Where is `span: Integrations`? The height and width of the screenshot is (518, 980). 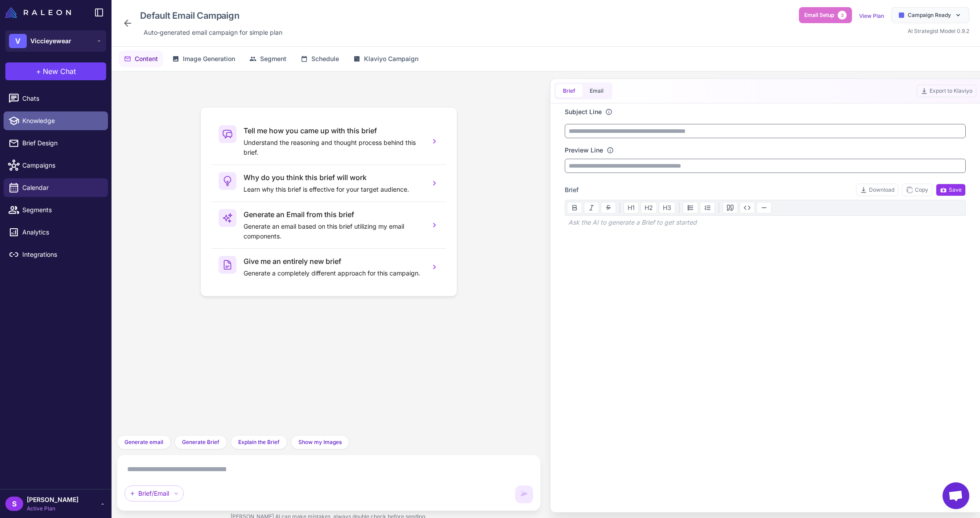
span: Integrations is located at coordinates (61, 255).